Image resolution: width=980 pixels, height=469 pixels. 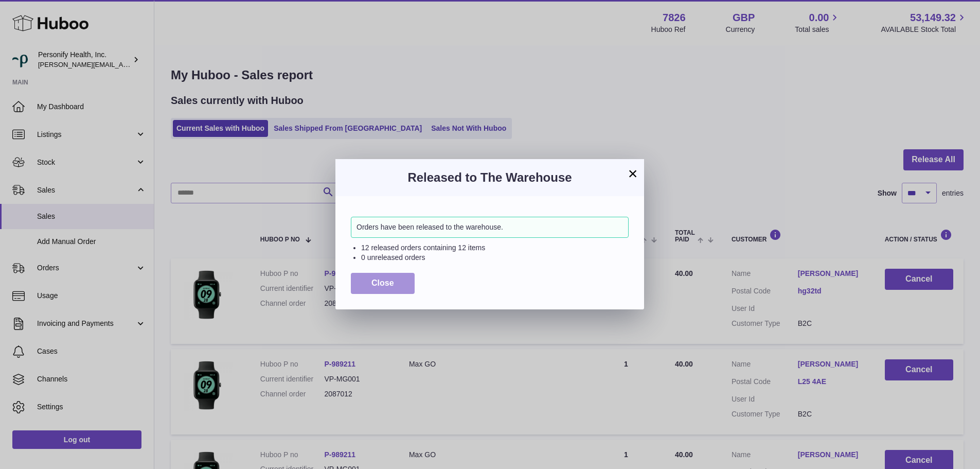 What do you see at coordinates (495, 247) in the screenshot?
I see `li: 12 released orders containing 12 items` at bounding box center [495, 247].